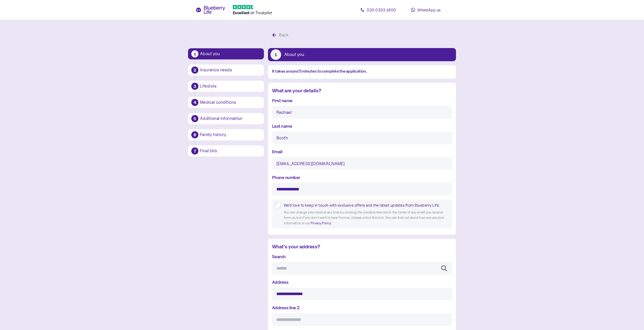  Describe the element at coordinates (282, 126) in the screenshot. I see `label: Last name` at that location.